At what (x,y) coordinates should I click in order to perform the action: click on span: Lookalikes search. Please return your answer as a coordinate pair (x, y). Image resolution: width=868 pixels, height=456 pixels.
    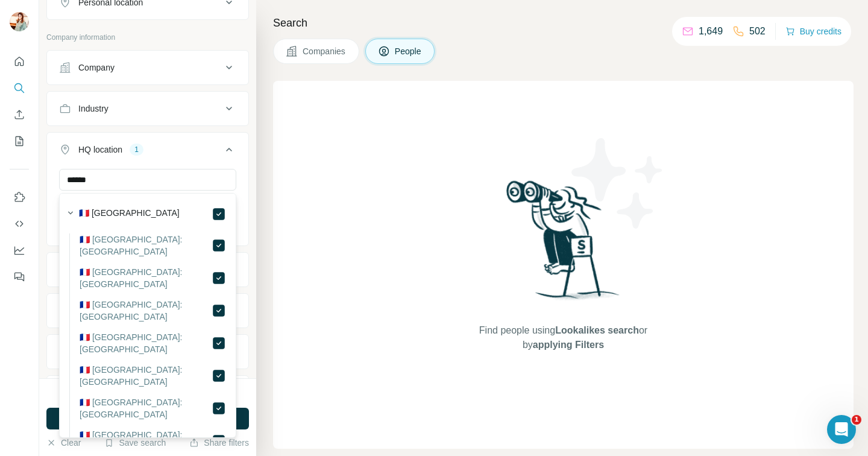
    Looking at the image, I should click on (597, 330).